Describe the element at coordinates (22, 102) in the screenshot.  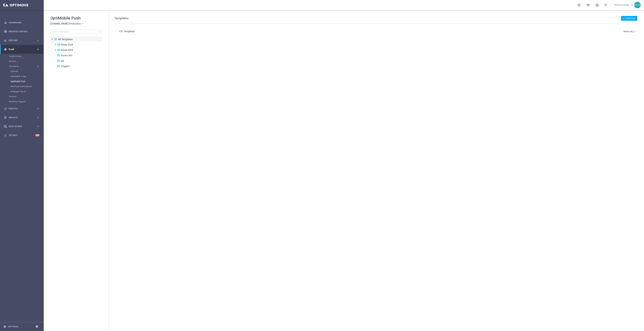
I see `a: Realtime Triggers` at that location.